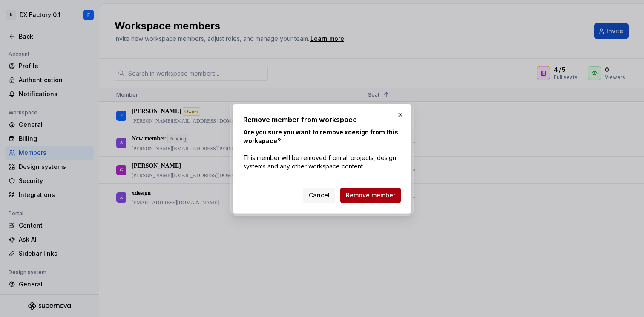 The height and width of the screenshot is (317, 644). Describe the element at coordinates (319, 195) in the screenshot. I see `button: Cancel` at that location.